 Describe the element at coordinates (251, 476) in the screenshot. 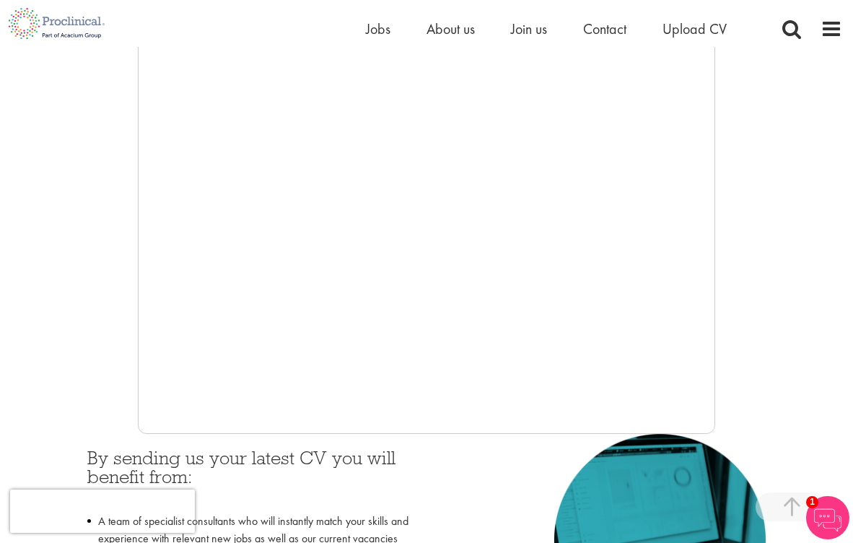

I see `h3: By sending us your latest CV you will benefit from:` at that location.